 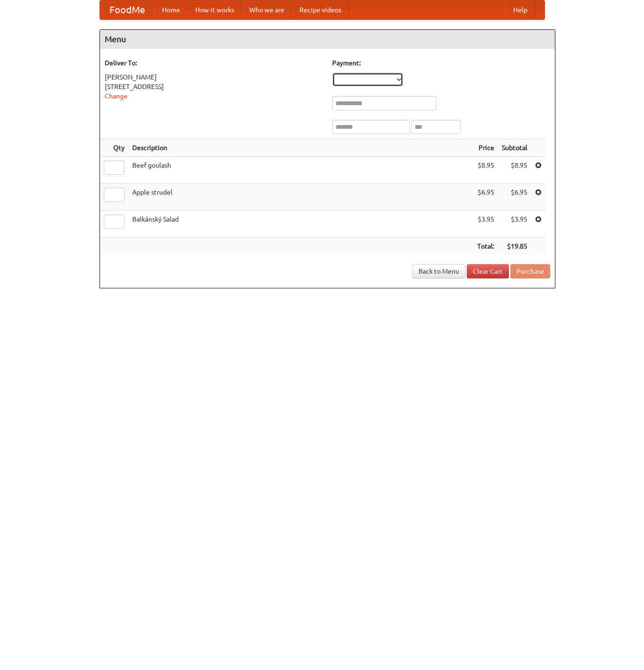 I want to click on a: Change, so click(x=116, y=96).